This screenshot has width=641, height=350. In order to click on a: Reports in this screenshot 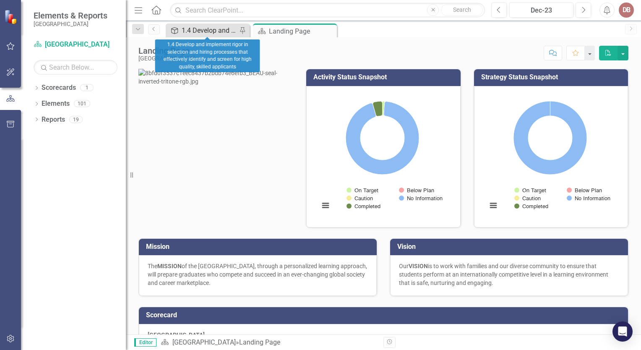, I will do `click(53, 120)`.